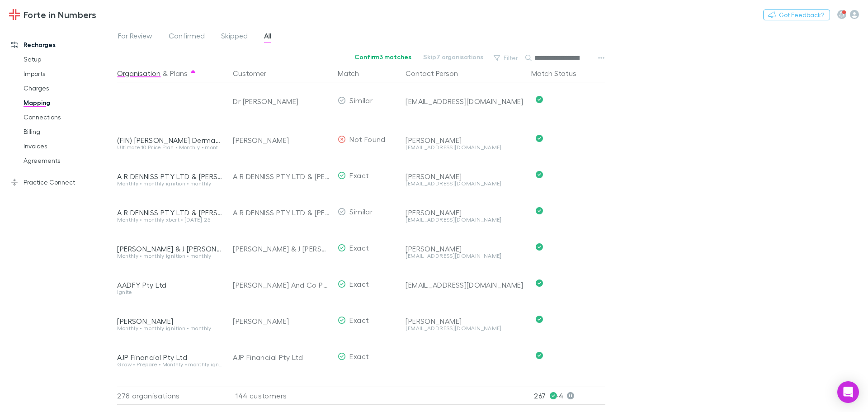 This screenshot has height=412, width=868. I want to click on div: Ignite, so click(169, 292).